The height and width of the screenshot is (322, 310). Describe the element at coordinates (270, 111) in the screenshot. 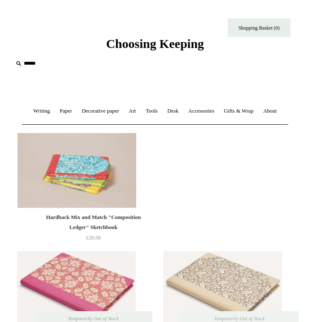

I see `a: About` at that location.